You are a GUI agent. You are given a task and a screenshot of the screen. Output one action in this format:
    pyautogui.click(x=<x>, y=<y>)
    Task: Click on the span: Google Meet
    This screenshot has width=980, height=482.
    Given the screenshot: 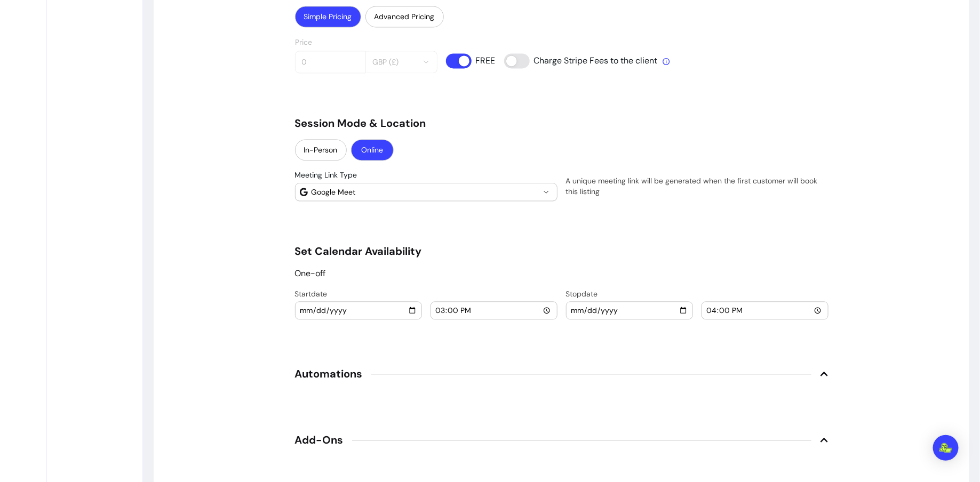 What is the action you would take?
    pyautogui.click(x=426, y=192)
    